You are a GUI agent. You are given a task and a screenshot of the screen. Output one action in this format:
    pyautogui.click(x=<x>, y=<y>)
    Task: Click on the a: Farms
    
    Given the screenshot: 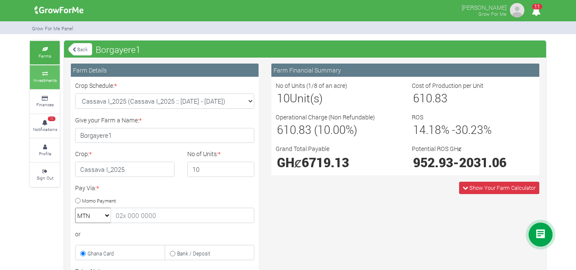 What is the action you would take?
    pyautogui.click(x=45, y=52)
    